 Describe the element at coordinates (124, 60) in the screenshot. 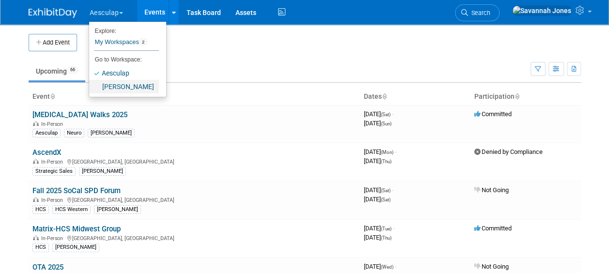

I see `li: Go to Workspace:` at that location.